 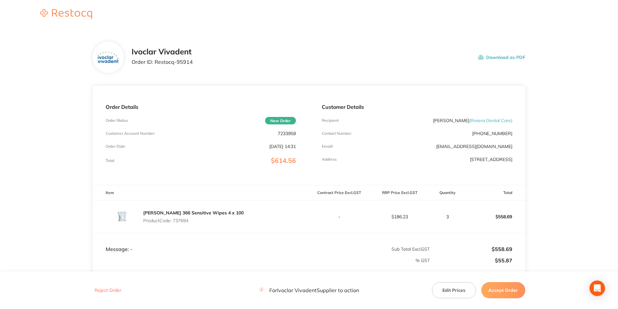 What do you see at coordinates (309, 290) in the screenshot?
I see `p: For Ivoclar Vivadent Supplier to action` at bounding box center [309, 290].